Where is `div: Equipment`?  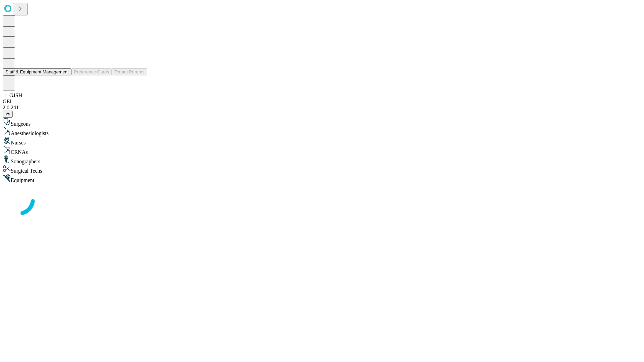 div: Equipment is located at coordinates (322, 179).